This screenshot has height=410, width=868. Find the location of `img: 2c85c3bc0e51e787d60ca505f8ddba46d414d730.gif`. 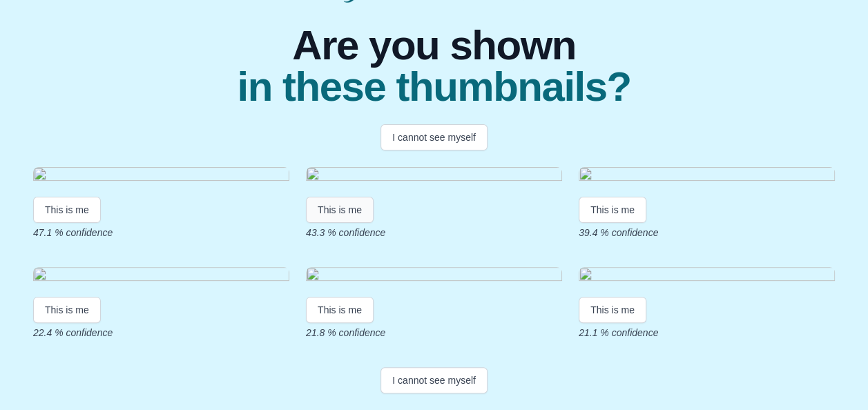

img: 2c85c3bc0e51e787d60ca505f8ddba46d414d730.gif is located at coordinates (706, 176).